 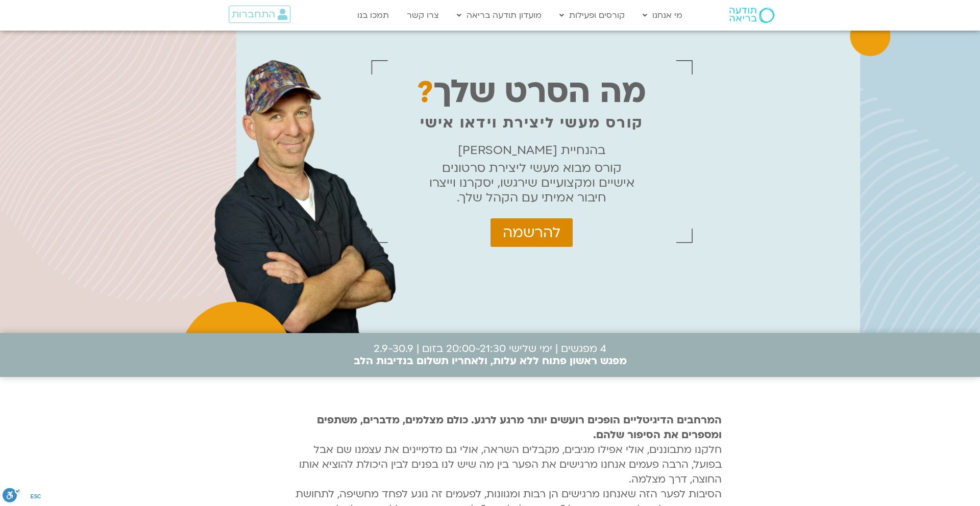 I want to click on p: קורס מעשי ליצירת וידאו אישי, so click(x=532, y=123).